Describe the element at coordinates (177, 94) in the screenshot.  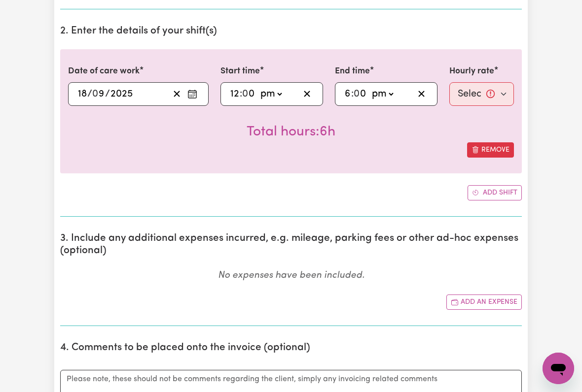
I see `button: Clear date` at that location.